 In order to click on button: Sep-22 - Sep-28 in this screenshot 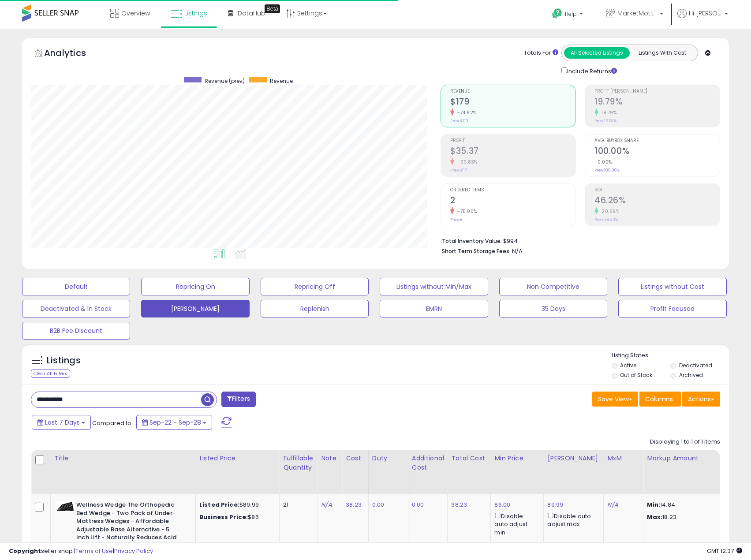, I will do `click(174, 422)`.